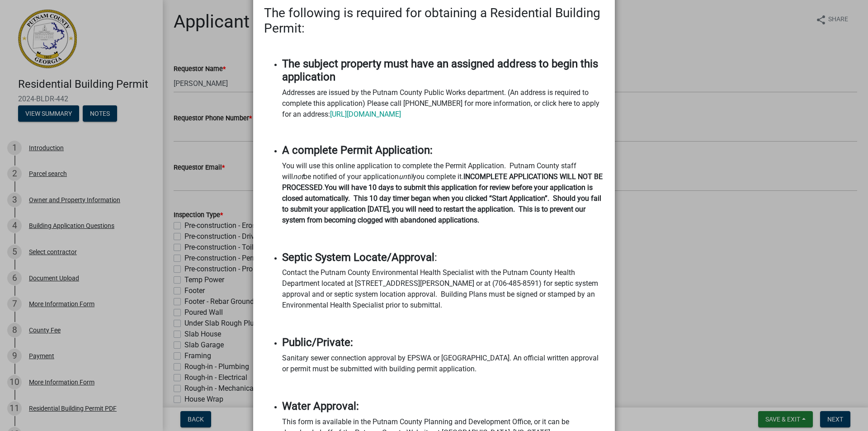  What do you see at coordinates (443, 103) in the screenshot?
I see `p: Addresses are issued by the Putnam County Public Works department. (An address is required to com...` at bounding box center [443, 103].